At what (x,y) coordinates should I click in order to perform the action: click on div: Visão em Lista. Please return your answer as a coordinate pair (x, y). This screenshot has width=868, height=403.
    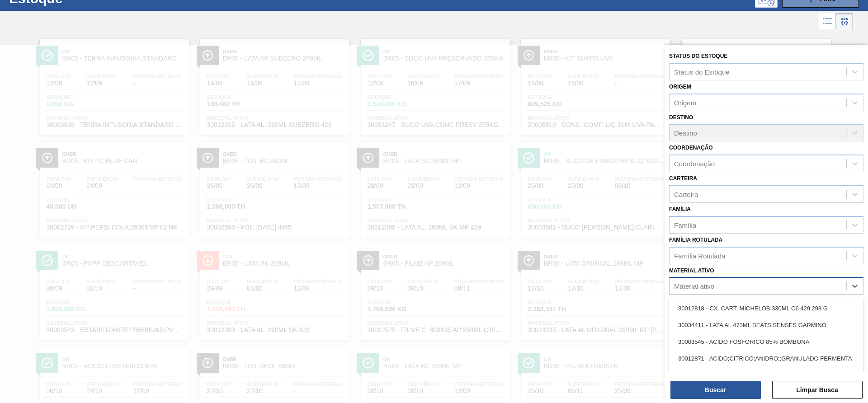
    Looking at the image, I should click on (828, 21).